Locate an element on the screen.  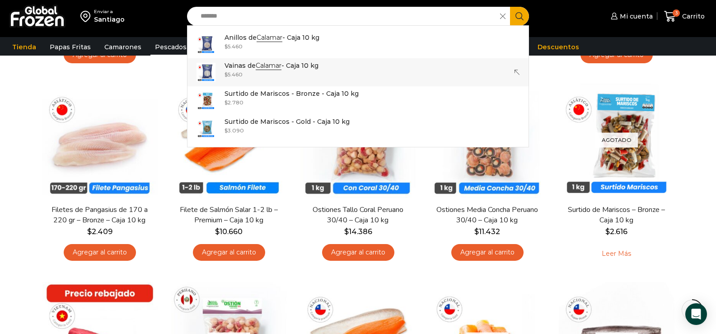
p: Vainas de - Caja 10 kg is located at coordinates (271, 65).